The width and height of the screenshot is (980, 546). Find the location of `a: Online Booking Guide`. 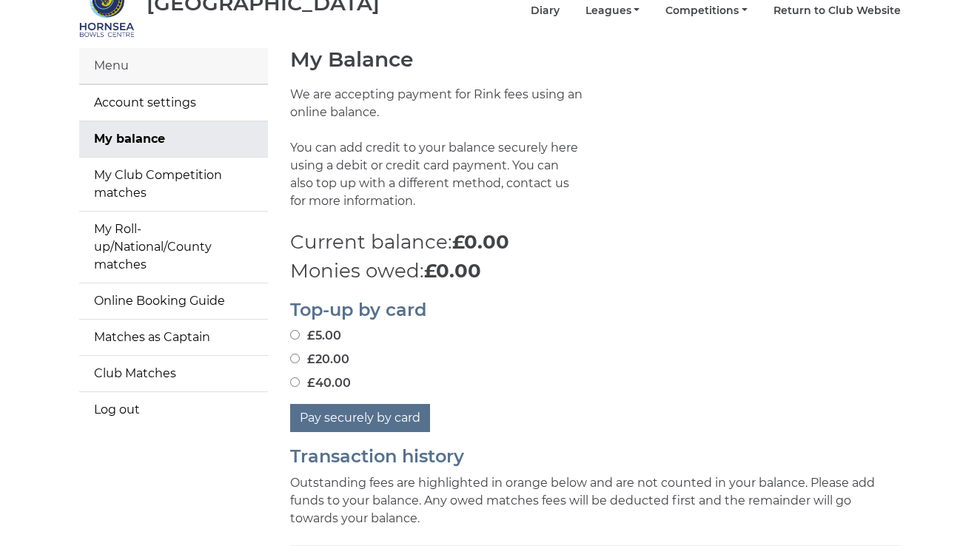

a: Online Booking Guide is located at coordinates (173, 301).